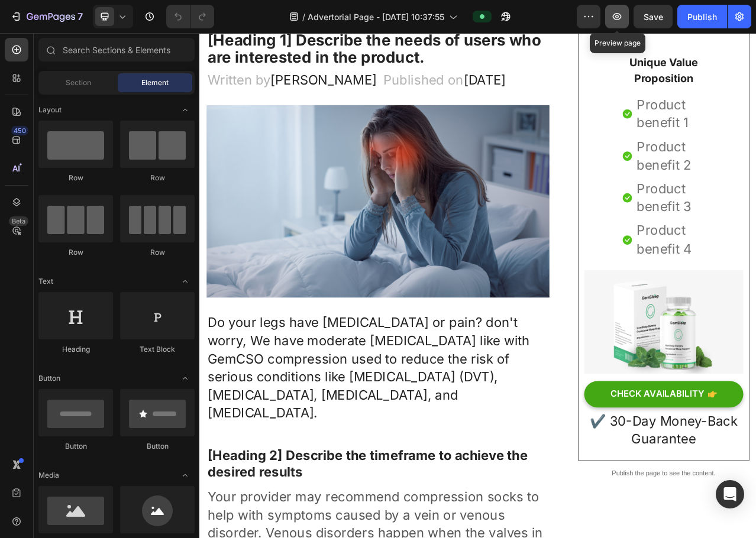 The image size is (756, 538). I want to click on div: Beta, so click(18, 221).